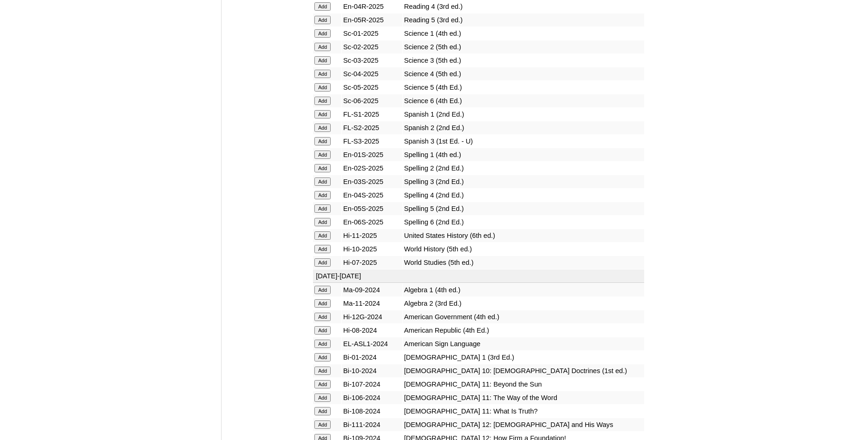 The height and width of the screenshot is (440, 868). Describe the element at coordinates (372, 344) in the screenshot. I see `td: EL-ASL1-2024` at that location.